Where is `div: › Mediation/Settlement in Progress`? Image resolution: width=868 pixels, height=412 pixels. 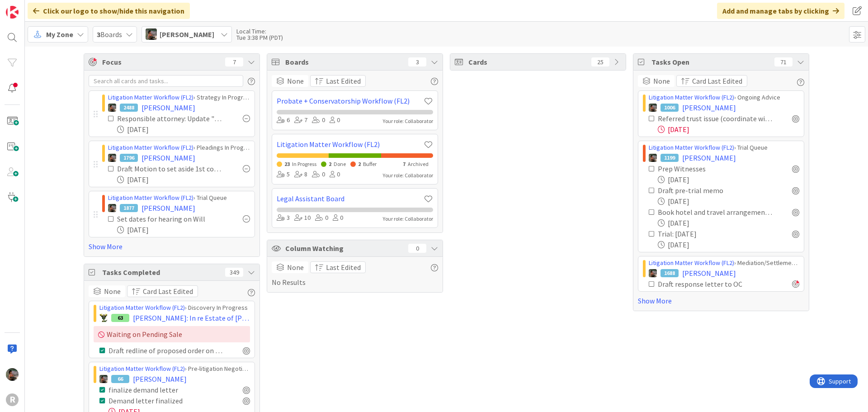 div: › Mediation/Settlement in Progress is located at coordinates (724, 263).